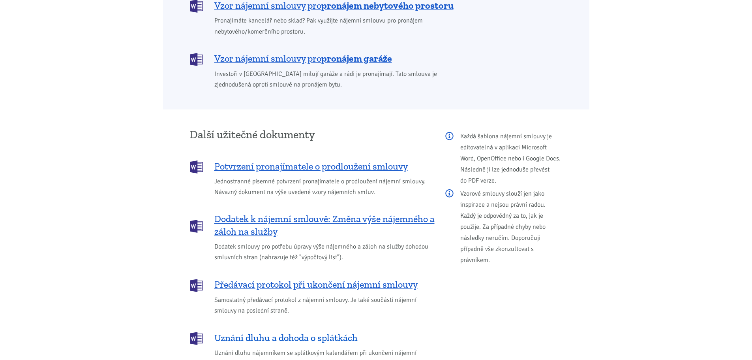  I want to click on p: Vzorové smlouvy slouží jen jako inspirace a nejsou právní radou. Každý je odpovědný za to, jak je..., so click(504, 227).